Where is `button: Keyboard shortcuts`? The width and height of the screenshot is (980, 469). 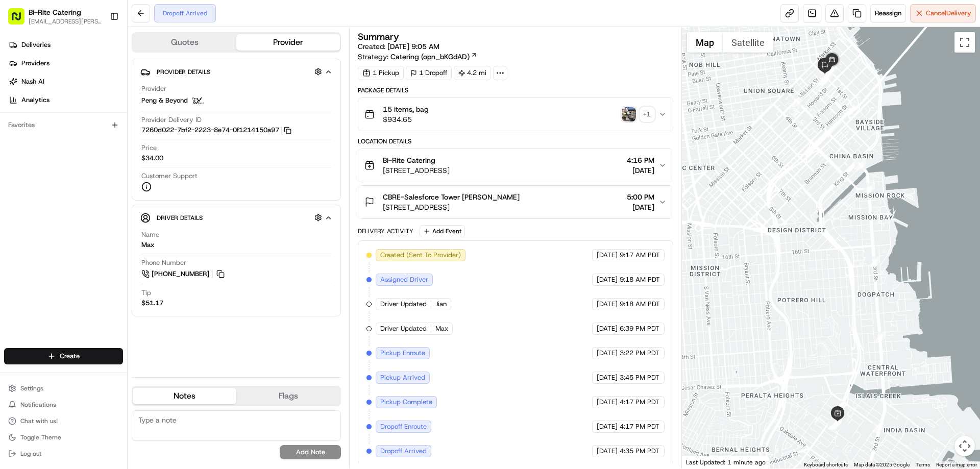 button: Keyboard shortcuts is located at coordinates (826, 465).